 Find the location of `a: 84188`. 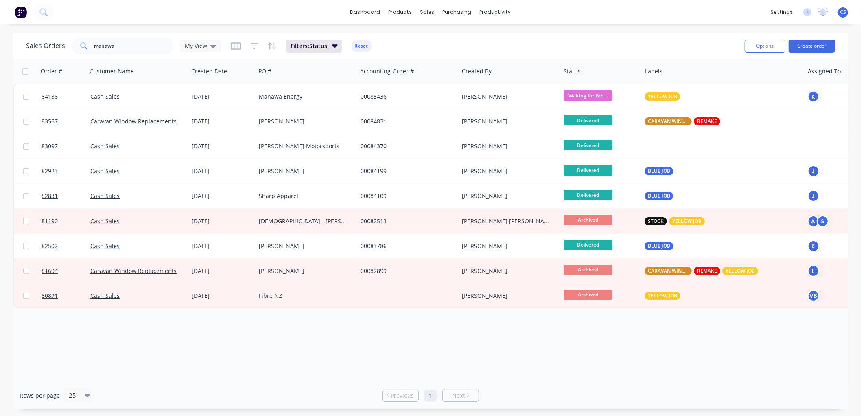

a: 84188 is located at coordinates (66, 96).